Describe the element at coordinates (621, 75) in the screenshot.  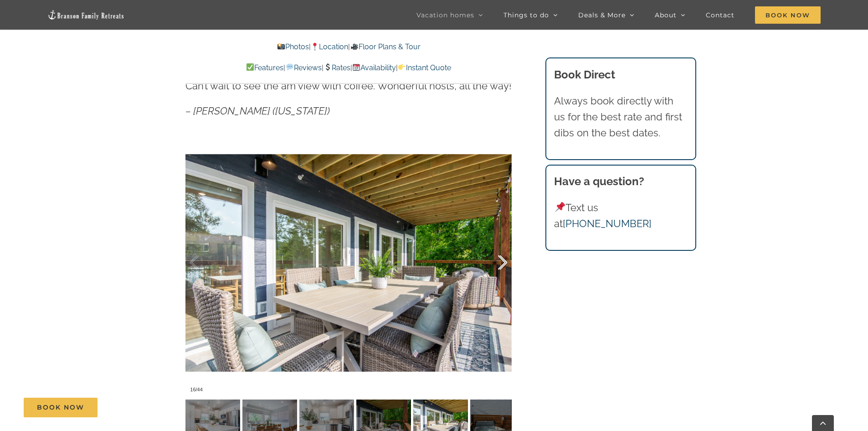
I see `h3: Book Direct` at that location.